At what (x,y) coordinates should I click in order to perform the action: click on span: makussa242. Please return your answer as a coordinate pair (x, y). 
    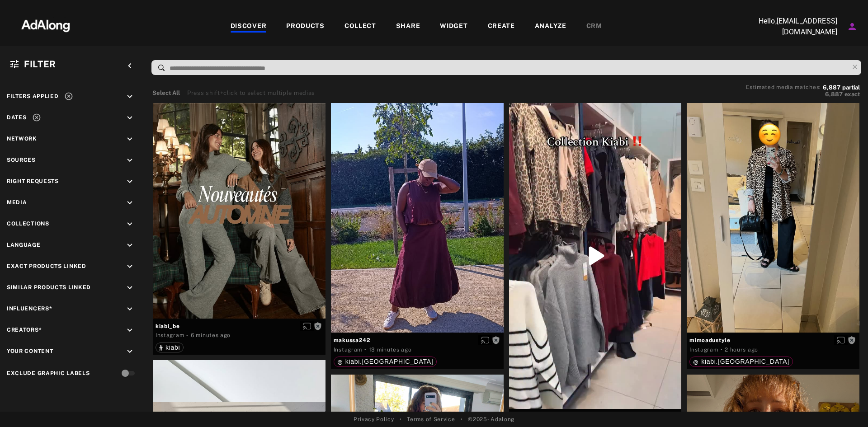
    Looking at the image, I should click on (417, 340).